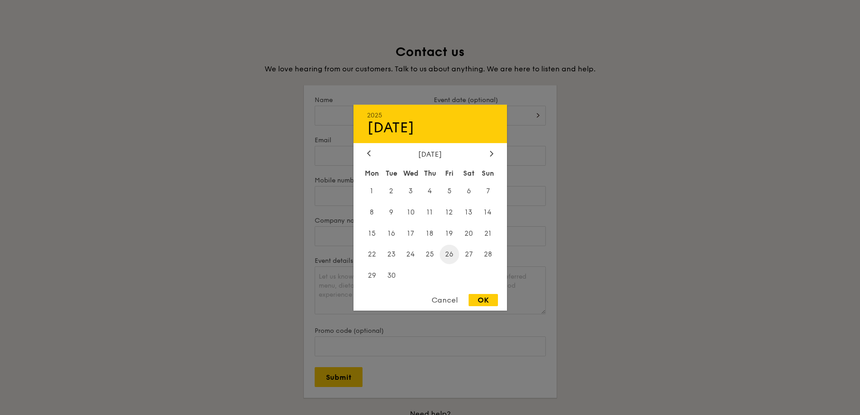 This screenshot has width=860, height=415. I want to click on span: 6, so click(468, 190).